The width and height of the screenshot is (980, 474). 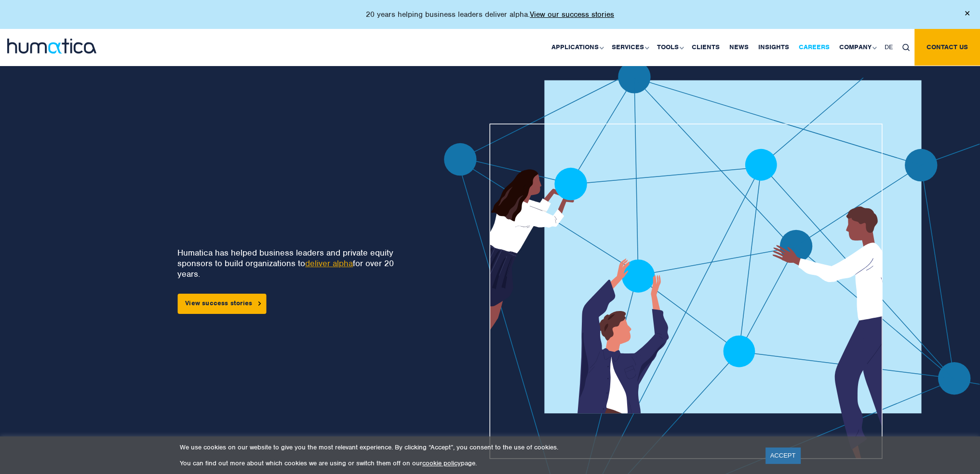 I want to click on a: DE, so click(x=889, y=47).